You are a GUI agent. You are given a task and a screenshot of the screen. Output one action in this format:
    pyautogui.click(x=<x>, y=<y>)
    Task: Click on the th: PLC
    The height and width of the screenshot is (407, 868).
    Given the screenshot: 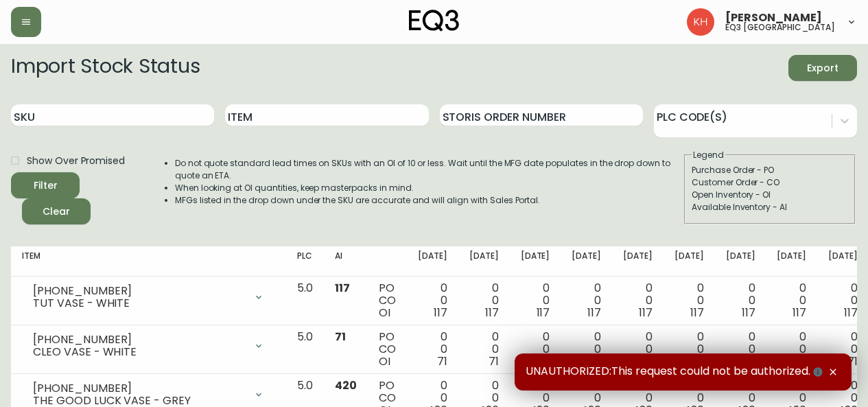 What is the action you would take?
    pyautogui.click(x=304, y=261)
    